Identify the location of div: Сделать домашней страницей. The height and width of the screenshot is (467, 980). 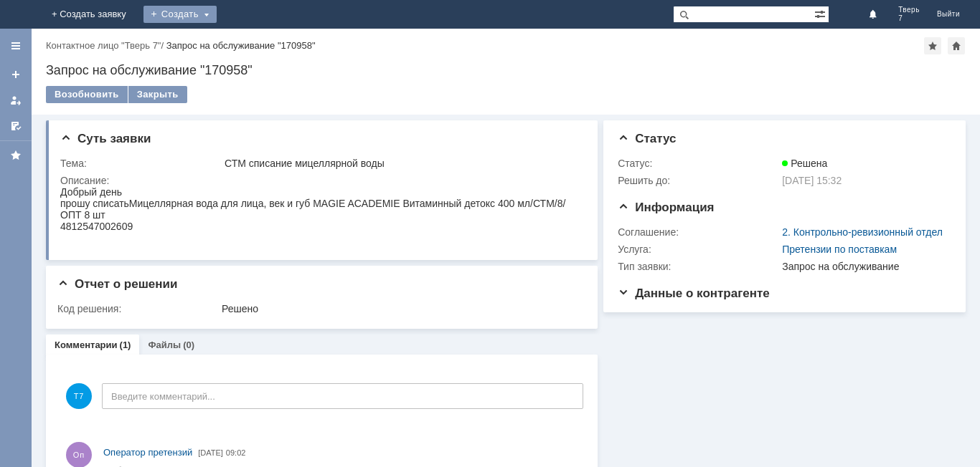
(957, 46).